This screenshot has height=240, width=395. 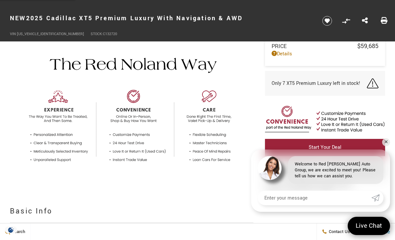 I want to click on h1: 2025 Cadillac XT5 Premium Luxury With Navigation & AWD, so click(x=161, y=18).